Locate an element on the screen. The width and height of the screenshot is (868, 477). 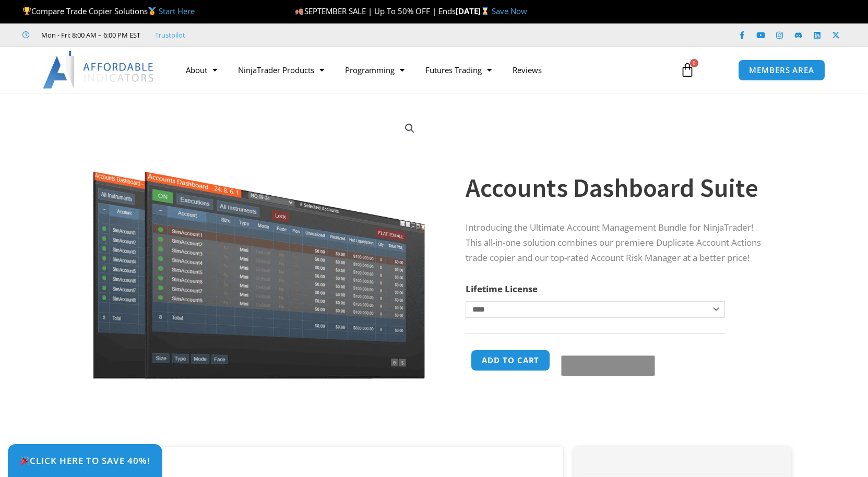
span: Compare Trade Copier Solutions is located at coordinates (109, 11).